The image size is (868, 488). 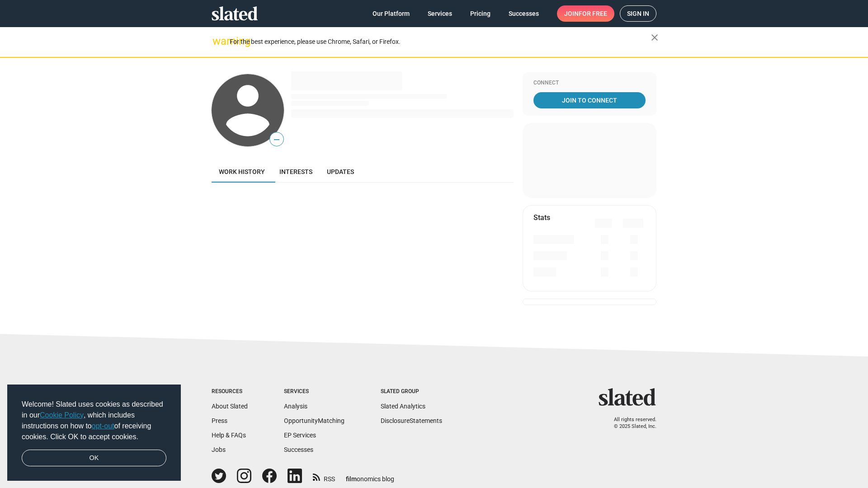 I want to click on a: Updates, so click(x=340, y=171).